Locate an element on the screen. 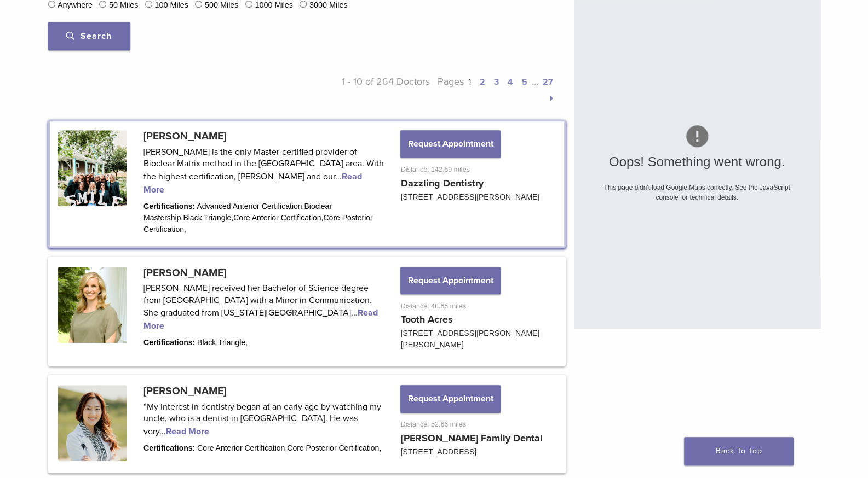 This screenshot has height=478, width=868. span: Search is located at coordinates (89, 36).